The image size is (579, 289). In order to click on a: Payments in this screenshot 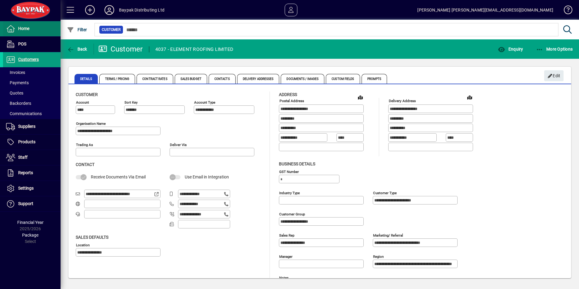, I will do `click(32, 83)`.